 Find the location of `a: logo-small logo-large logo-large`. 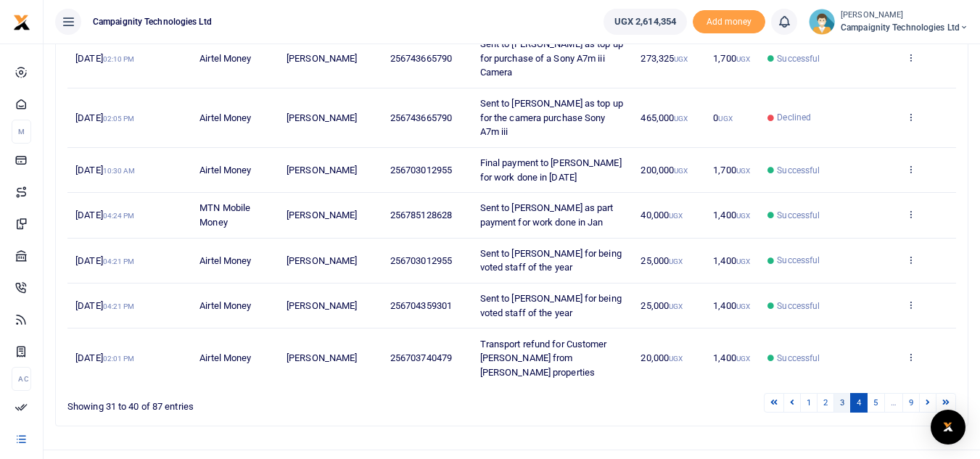

a: logo-small logo-large logo-large is located at coordinates (22, 21).